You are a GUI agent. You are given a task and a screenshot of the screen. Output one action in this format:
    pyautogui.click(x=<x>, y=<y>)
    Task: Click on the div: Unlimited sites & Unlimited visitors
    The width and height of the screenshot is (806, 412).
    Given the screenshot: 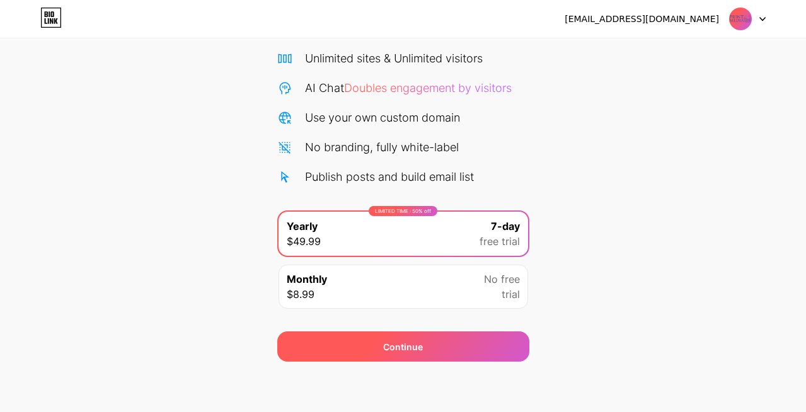 What is the action you would take?
    pyautogui.click(x=394, y=58)
    